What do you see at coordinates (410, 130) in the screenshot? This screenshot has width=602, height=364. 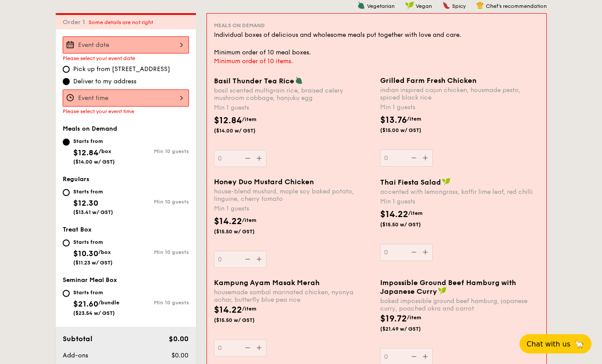 I see `span: ($15.00 w/ GST)` at bounding box center [410, 130].